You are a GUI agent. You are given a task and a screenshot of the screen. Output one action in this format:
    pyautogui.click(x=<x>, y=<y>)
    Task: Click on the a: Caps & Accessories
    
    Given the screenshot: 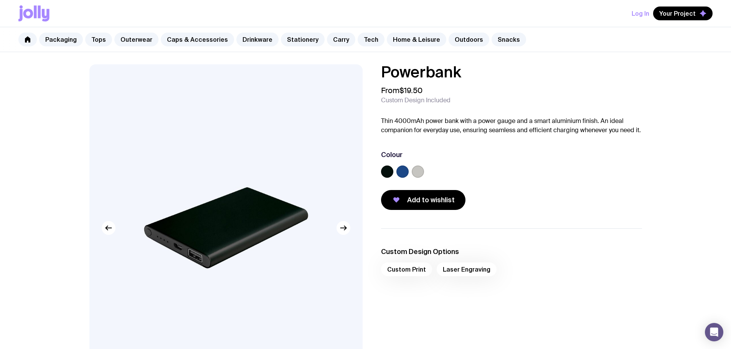 What is the action you would take?
    pyautogui.click(x=197, y=39)
    